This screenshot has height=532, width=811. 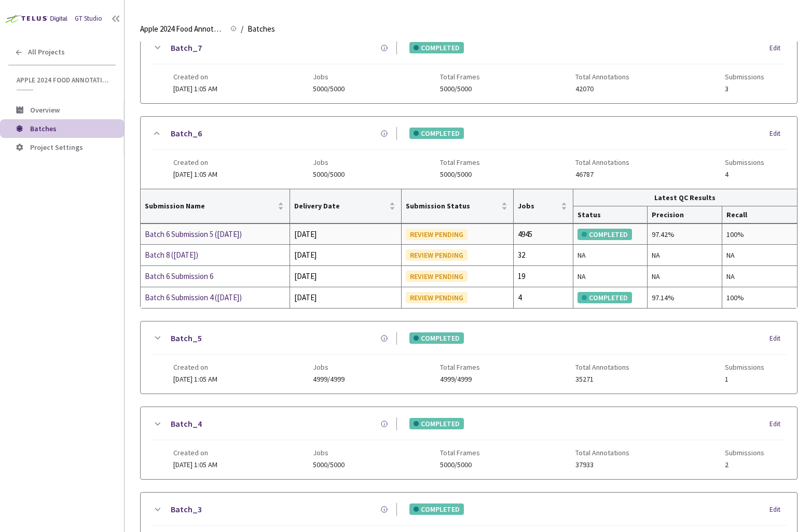 What do you see at coordinates (745, 88) in the screenshot?
I see `span: 3` at bounding box center [745, 88].